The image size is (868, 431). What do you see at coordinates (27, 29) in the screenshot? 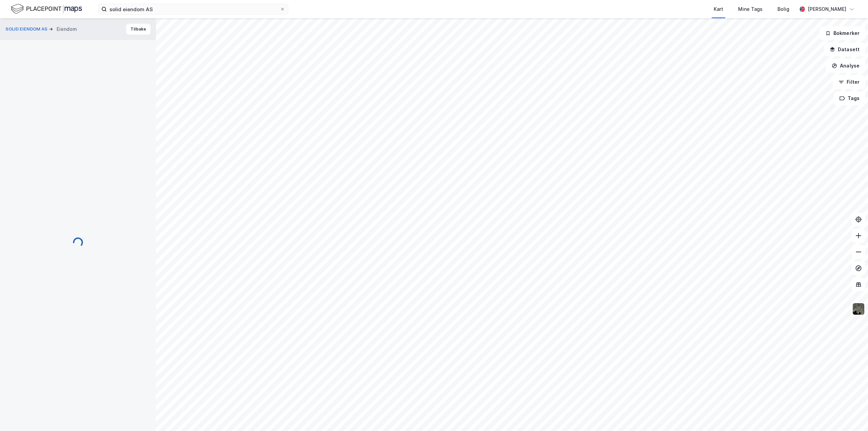
I see `button: SOLID EIENDOM AS` at bounding box center [27, 29].